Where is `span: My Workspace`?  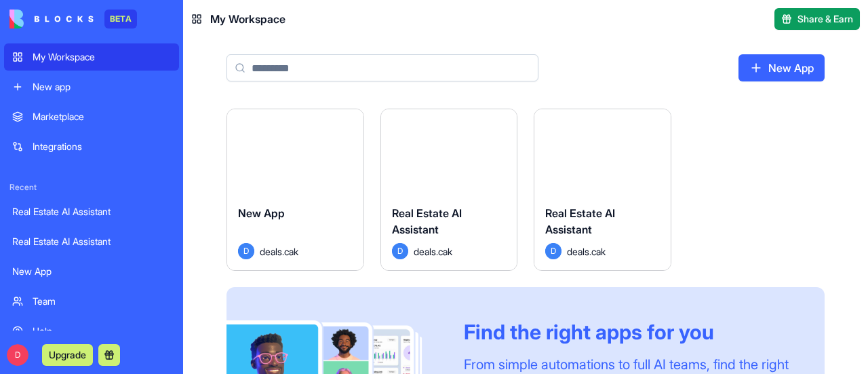 span: My Workspace is located at coordinates (248, 19).